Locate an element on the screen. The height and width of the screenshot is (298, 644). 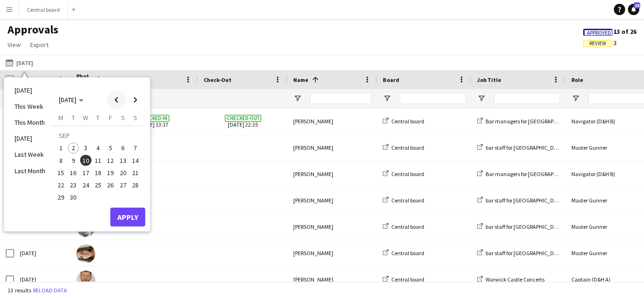
span: W is located at coordinates (86, 117).